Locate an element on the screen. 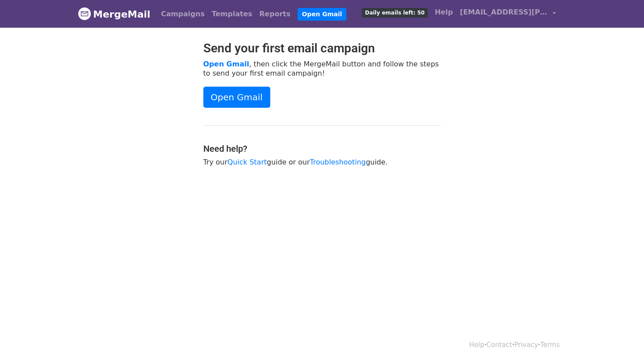 This screenshot has height=362, width=644. a: Templates is located at coordinates (232, 14).